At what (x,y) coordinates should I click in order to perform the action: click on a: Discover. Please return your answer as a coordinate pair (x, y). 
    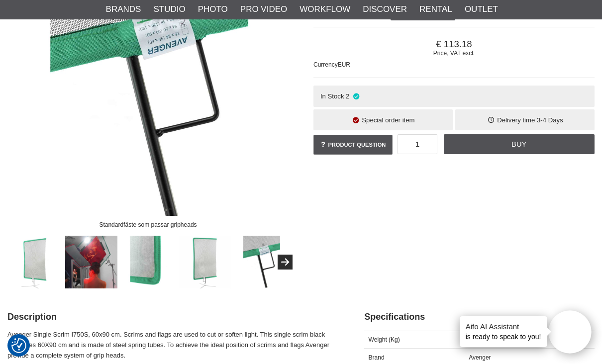
    Looking at the image, I should click on (385, 10).